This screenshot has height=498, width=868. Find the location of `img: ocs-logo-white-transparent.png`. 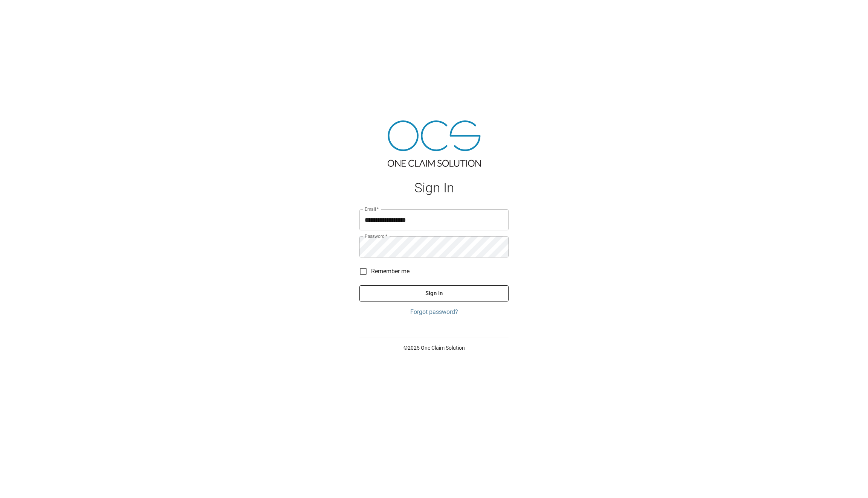

img: ocs-logo-white-transparent.png is located at coordinates (24, 12).